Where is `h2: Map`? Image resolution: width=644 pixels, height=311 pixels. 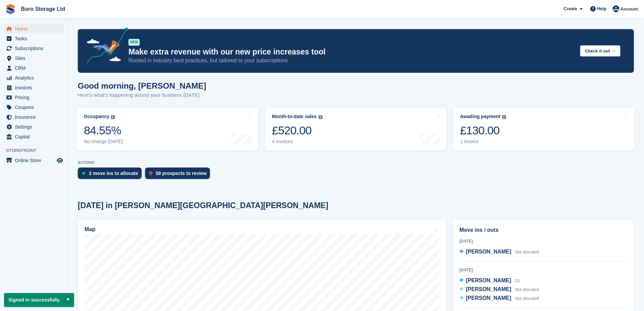 h2: Map is located at coordinates (90, 229).